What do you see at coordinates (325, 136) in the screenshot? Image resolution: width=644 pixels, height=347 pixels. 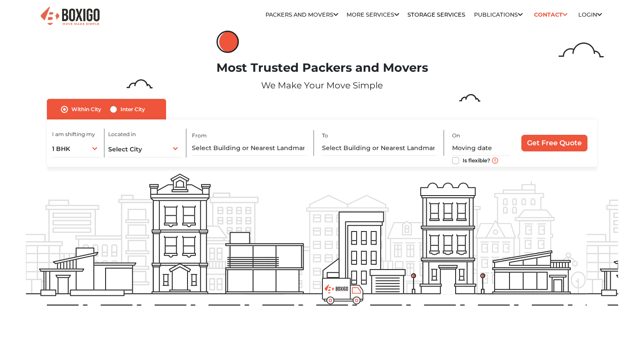 I see `label: To` at bounding box center [325, 136].